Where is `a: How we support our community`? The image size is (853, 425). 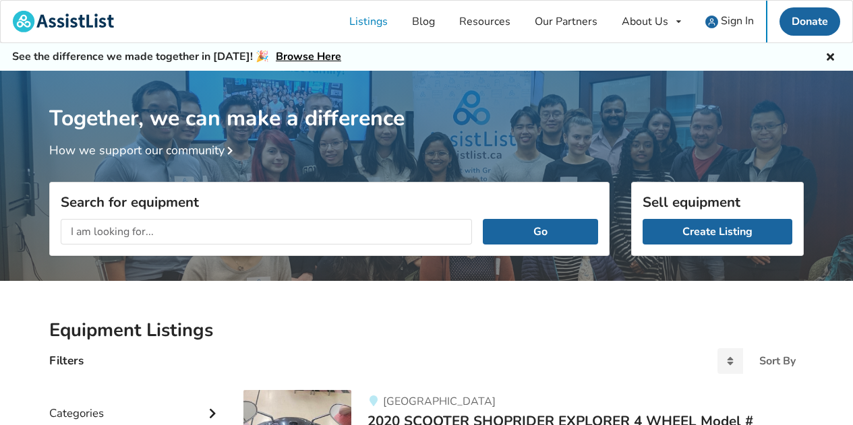
a: How we support our community is located at coordinates (144, 150).